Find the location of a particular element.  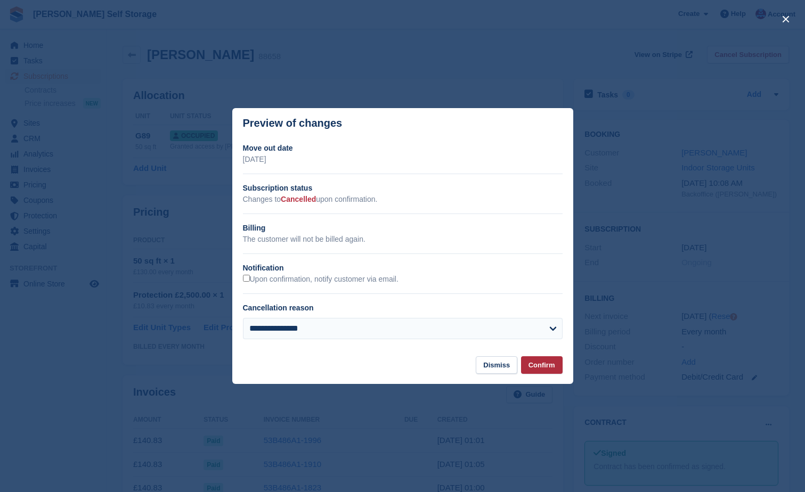

label: Upon confirmation, notify customer via email. is located at coordinates (321, 280).